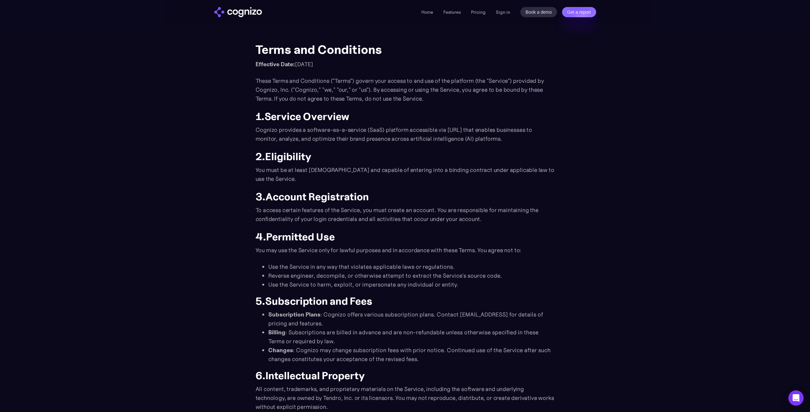  I want to click on strong: Effective Date:, so click(275, 64).